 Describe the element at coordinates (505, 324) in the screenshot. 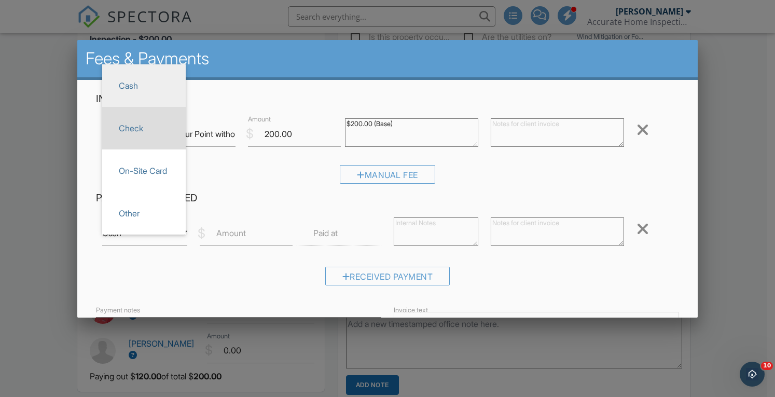

I see `button: Ordered List` at that location.